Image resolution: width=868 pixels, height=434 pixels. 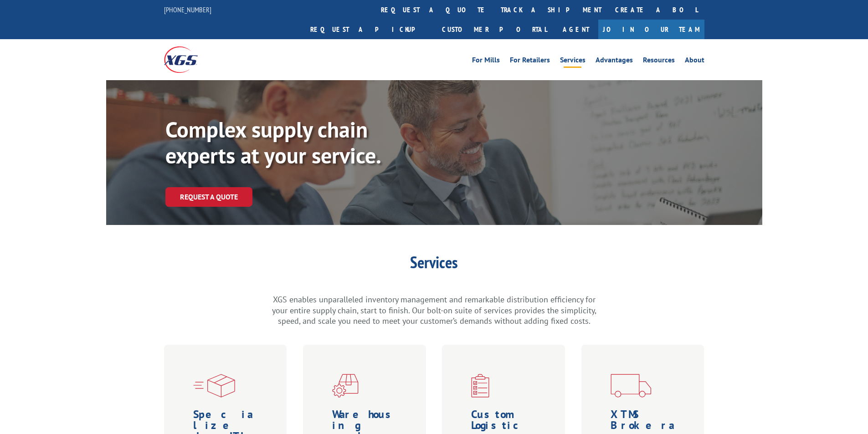 I want to click on a: For Retailers, so click(x=530, y=61).